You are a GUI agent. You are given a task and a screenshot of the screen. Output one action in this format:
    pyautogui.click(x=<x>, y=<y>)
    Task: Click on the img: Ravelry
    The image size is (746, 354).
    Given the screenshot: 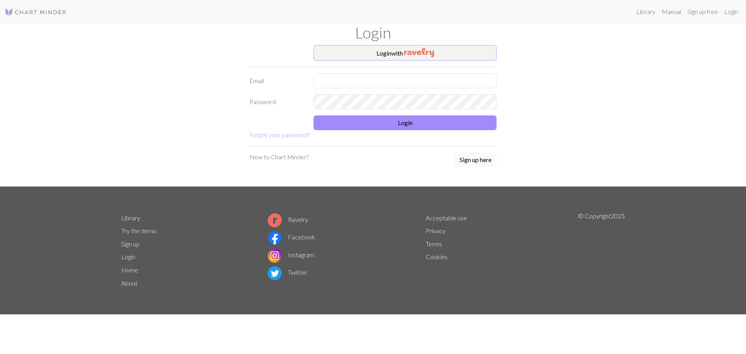 What is the action you would take?
    pyautogui.click(x=419, y=52)
    